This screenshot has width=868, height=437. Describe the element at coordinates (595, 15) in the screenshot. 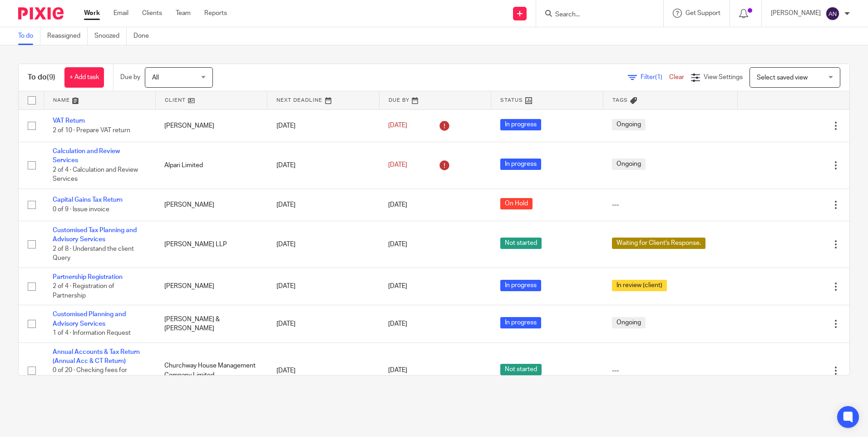

I see `input: Search` at that location.